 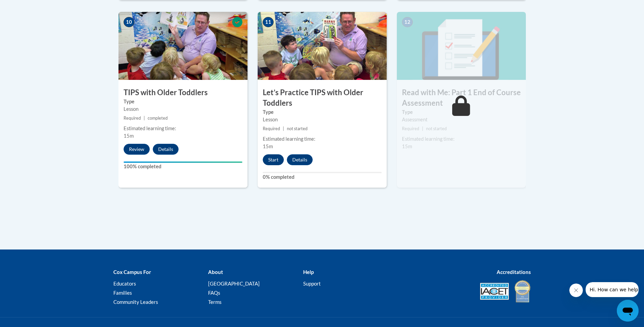 What do you see at coordinates (183, 162) in the screenshot?
I see `div: Your progress` at bounding box center [183, 162].